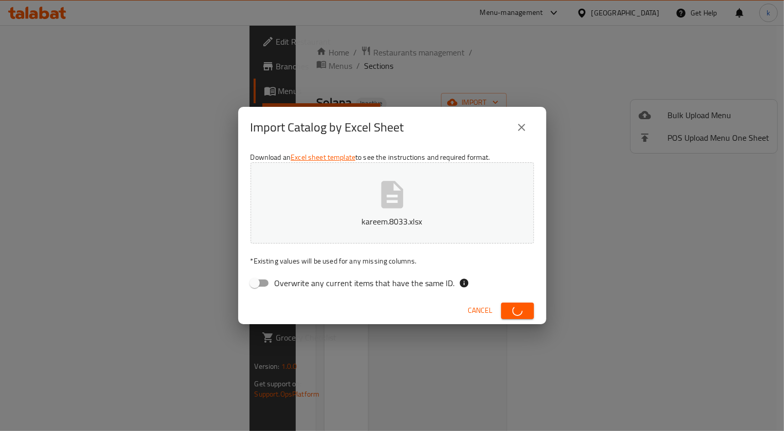 This screenshot has height=431, width=784. Describe the element at coordinates (481, 310) in the screenshot. I see `button: Cancel` at that location.